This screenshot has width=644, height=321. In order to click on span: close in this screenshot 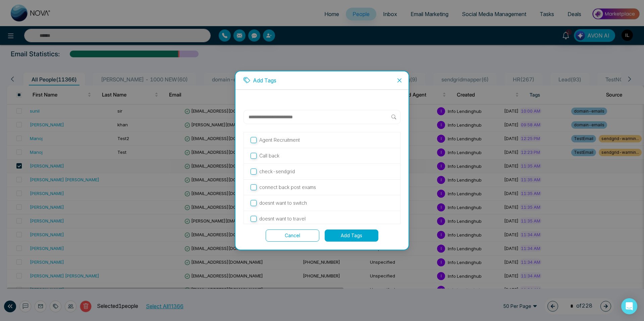, I will do `click(400, 81)`.